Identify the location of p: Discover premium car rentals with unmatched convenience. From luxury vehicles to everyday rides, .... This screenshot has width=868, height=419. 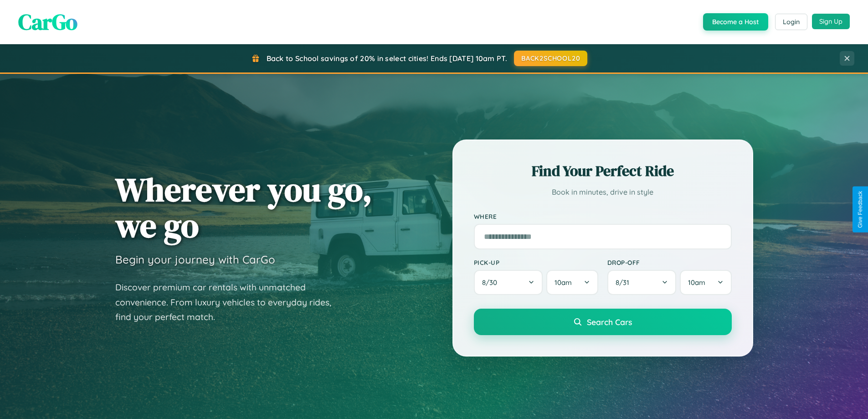
(229, 302).